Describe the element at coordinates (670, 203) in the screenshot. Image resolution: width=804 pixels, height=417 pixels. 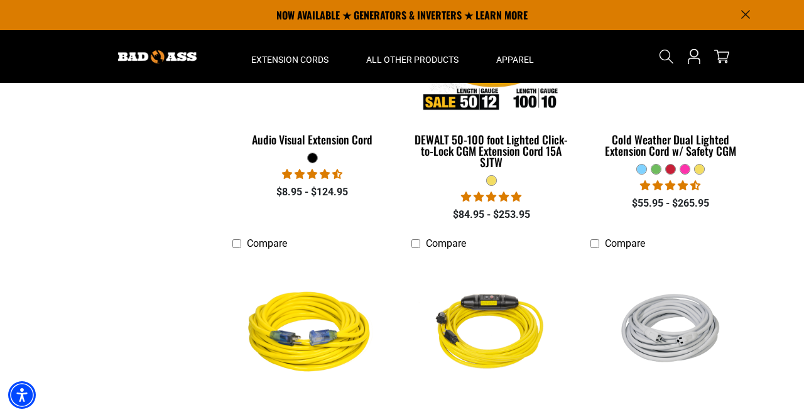
I see `div: $55.95 - $265.95` at that location.